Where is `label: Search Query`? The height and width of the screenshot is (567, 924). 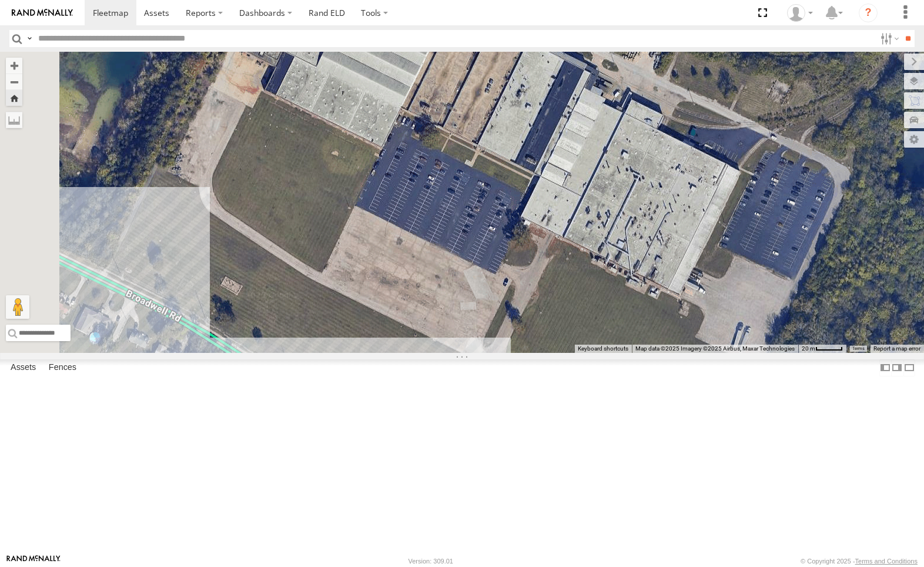 label: Search Query is located at coordinates (29, 38).